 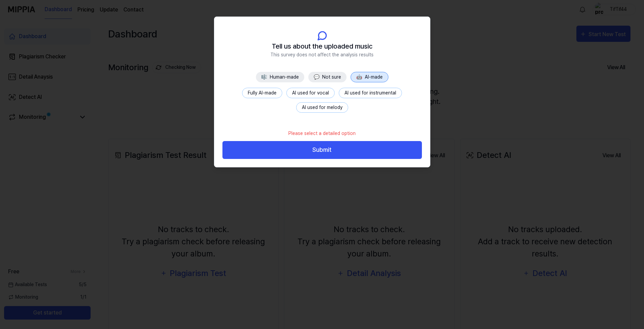 What do you see at coordinates (322, 46) in the screenshot?
I see `span: Tell us about the uploaded music` at bounding box center [322, 46].